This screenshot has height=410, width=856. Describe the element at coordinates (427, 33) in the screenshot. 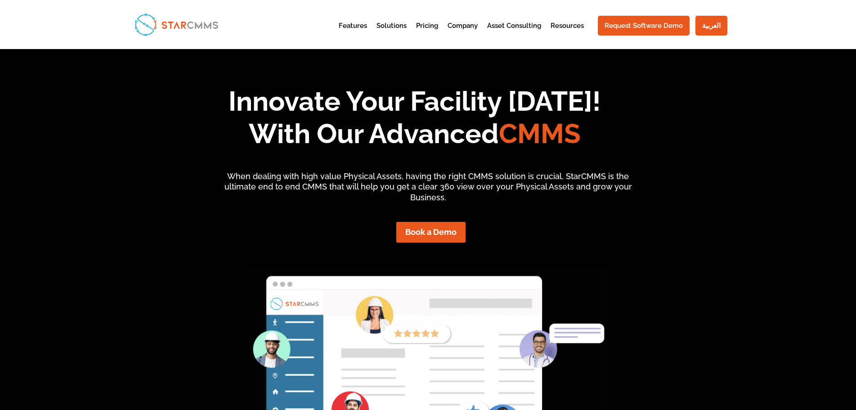

I see `a: Pricing` at that location.